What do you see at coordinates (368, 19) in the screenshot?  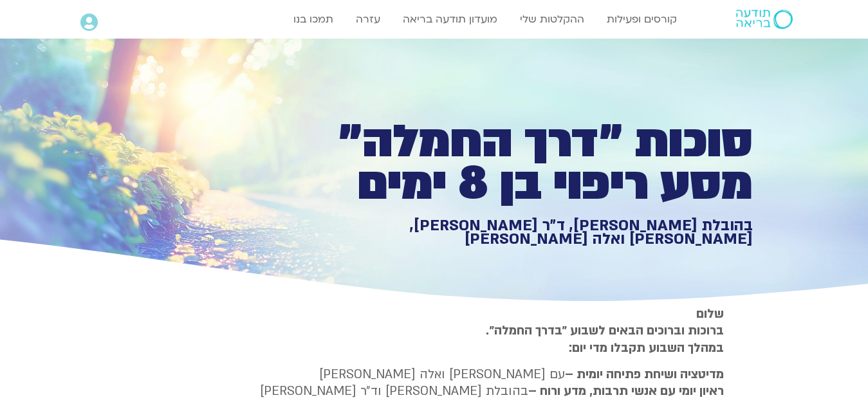 I see `a: עזרה` at bounding box center [368, 19].